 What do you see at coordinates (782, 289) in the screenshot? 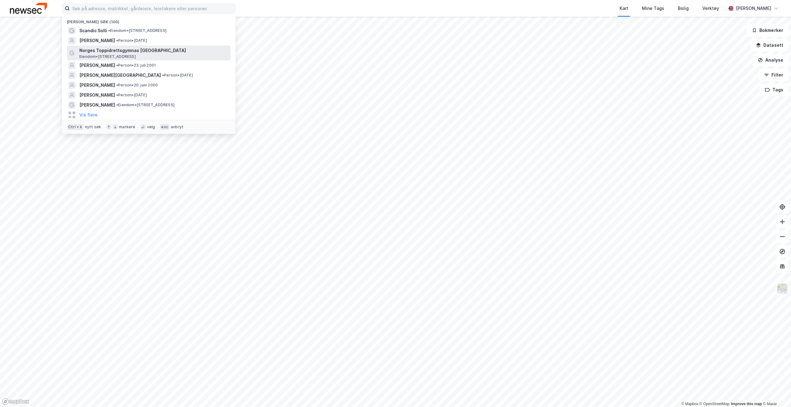
I see `img: Z` at bounding box center [782, 289].